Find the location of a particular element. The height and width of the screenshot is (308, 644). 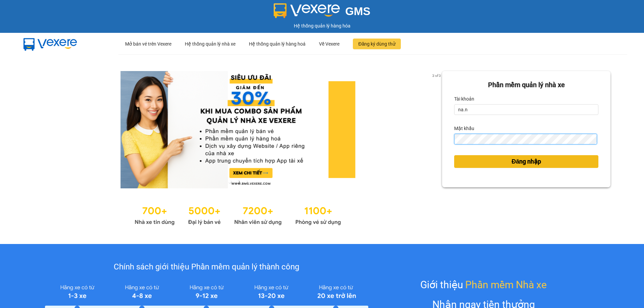

div: Chính sách giới thiệu Phần mềm quản lý thành công is located at coordinates (206, 267).